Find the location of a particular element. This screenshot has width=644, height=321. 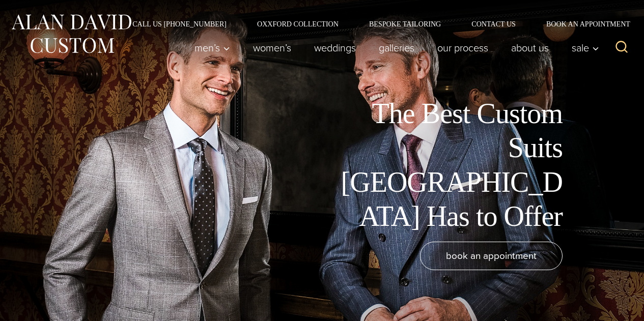

a: About Us is located at coordinates (531, 47).